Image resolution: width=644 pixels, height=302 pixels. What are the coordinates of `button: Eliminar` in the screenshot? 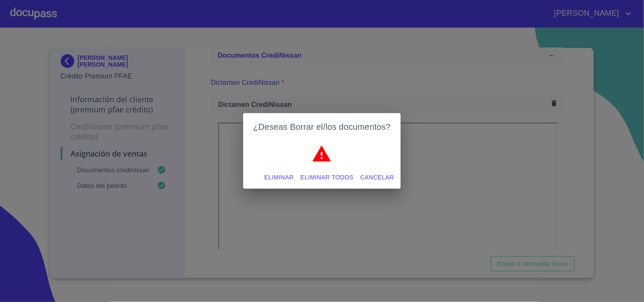 It's located at (279, 178).